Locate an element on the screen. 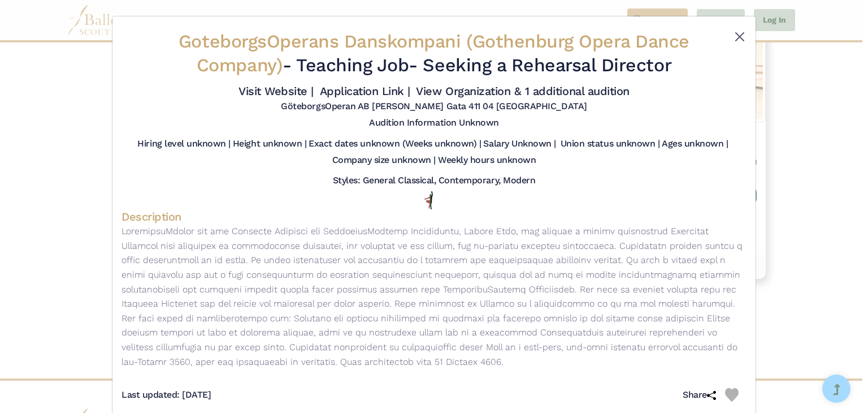 The height and width of the screenshot is (413, 868). span: Teaching Job is located at coordinates (352, 65).